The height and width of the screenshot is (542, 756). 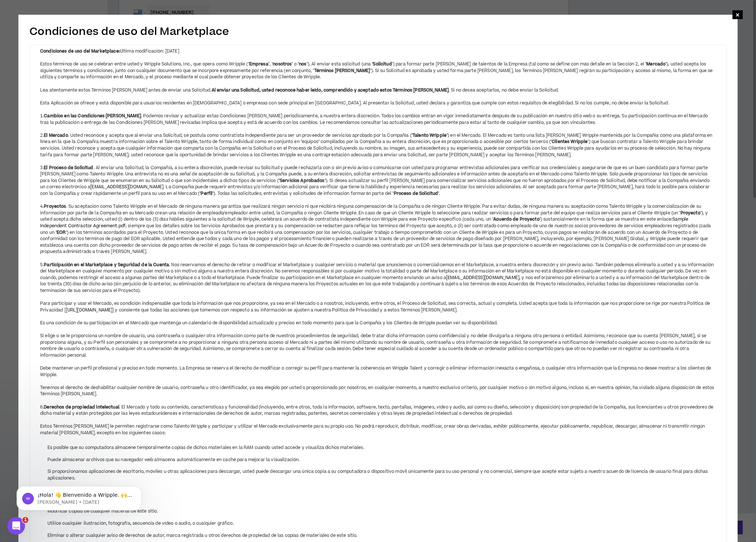 I want to click on font: Proyectos, so click(x=55, y=206).